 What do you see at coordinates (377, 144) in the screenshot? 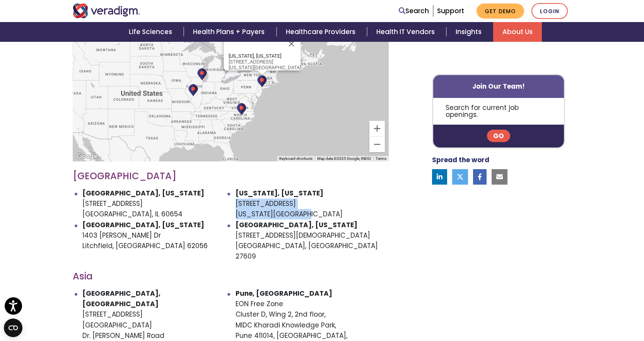
I see `button: Zoom out` at bounding box center [377, 144].